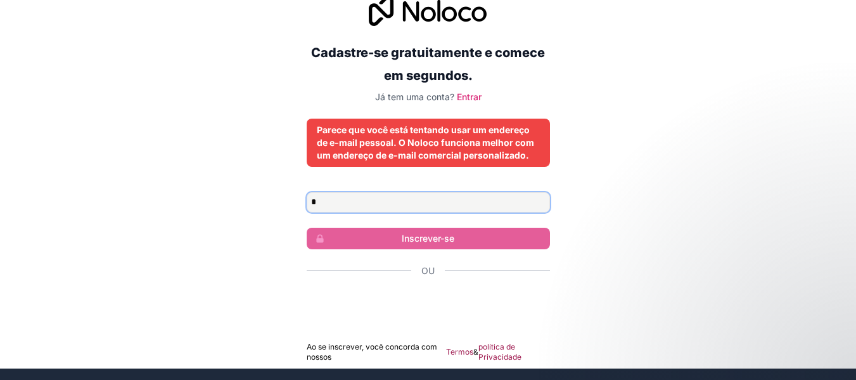 This screenshot has width=856, height=380. I want to click on font: Inscrever-se, so click(428, 238).